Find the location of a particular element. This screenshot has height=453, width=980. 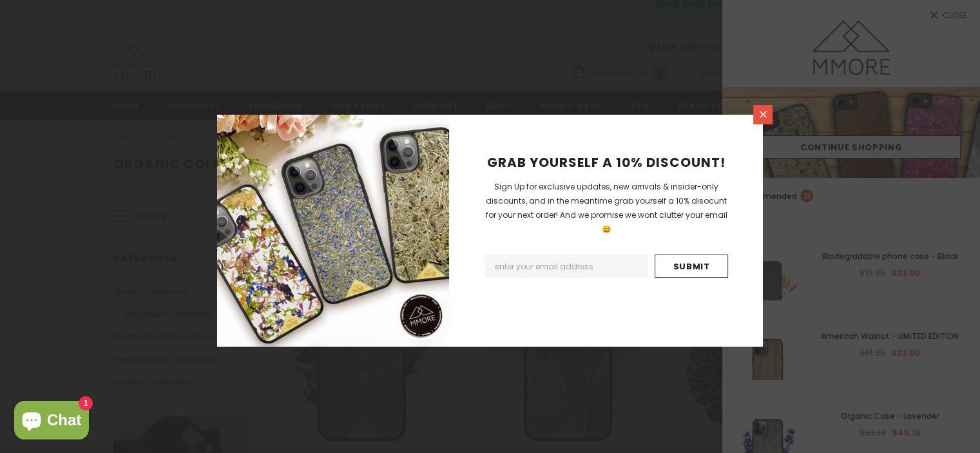

input: Submit is located at coordinates (691, 266).